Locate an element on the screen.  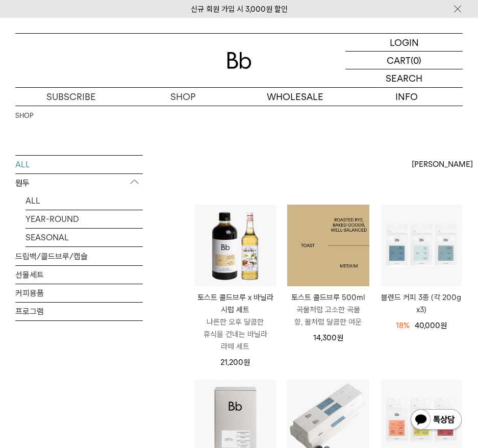
a: SUBSCRIBE is located at coordinates (71, 97).